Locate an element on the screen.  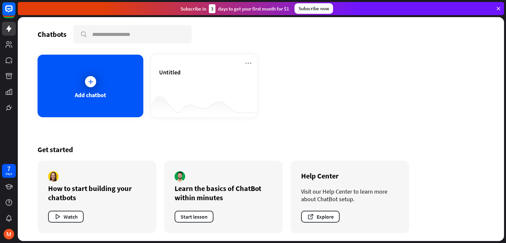
div: Learn the basics of ChatBot within minutes is located at coordinates (223, 193).